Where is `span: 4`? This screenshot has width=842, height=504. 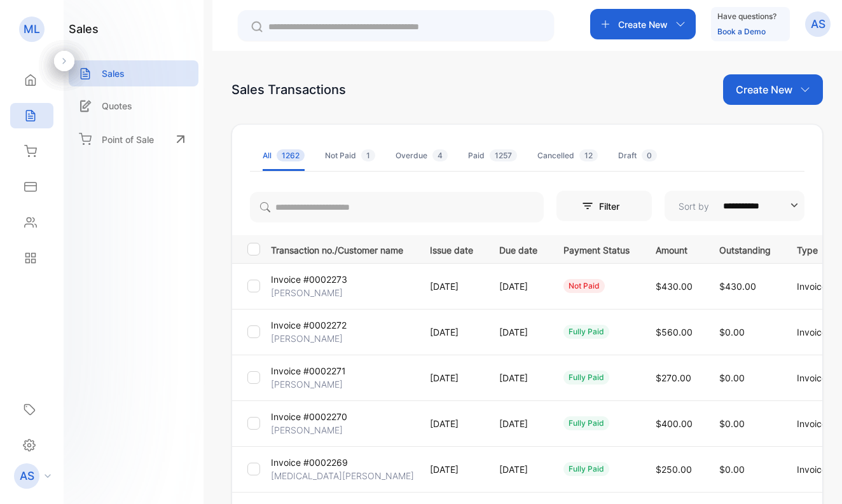
span: 4 is located at coordinates (440, 155).